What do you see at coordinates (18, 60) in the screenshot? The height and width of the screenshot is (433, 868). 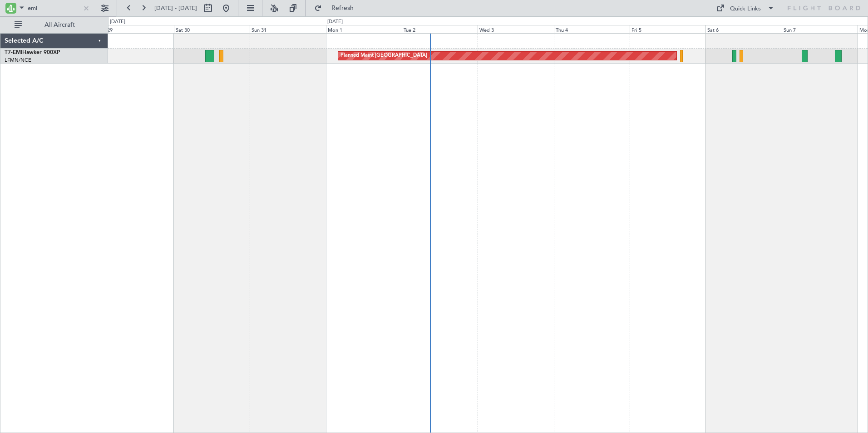 I see `a: LFMN/NCE` at bounding box center [18, 60].